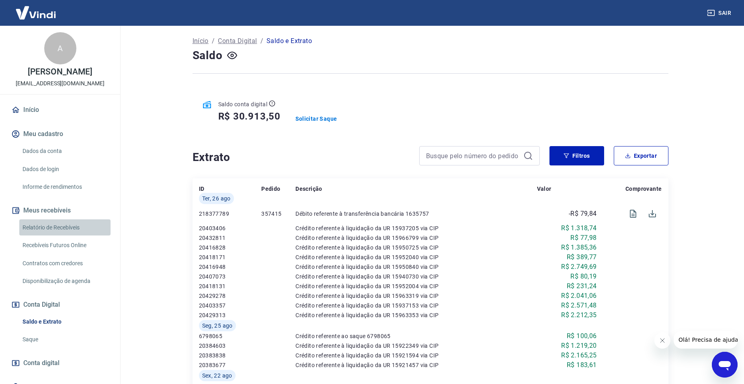 The height and width of the screenshot is (384, 744). Describe the element at coordinates (544, 189) in the screenshot. I see `p: Valor` at that location.